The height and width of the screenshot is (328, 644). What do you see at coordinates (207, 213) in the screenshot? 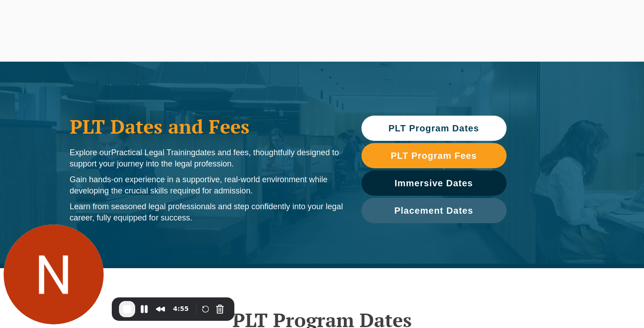
I see `p: Learn from seasoned legal professionals and step confidently into your legal career, fully equipp...` at bounding box center [207, 213].